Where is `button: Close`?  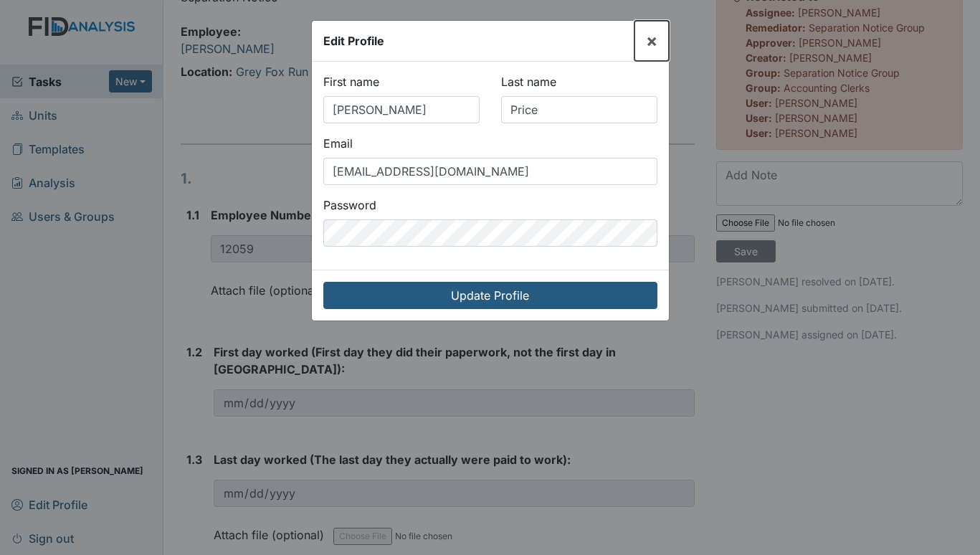
button: Close is located at coordinates (651, 41).